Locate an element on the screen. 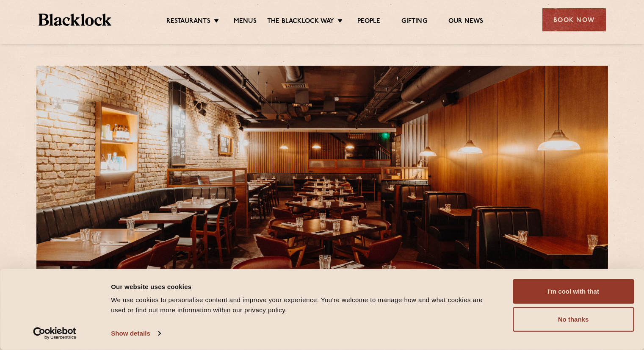  img: BL_Textured_Logo-footer-cropped.svg is located at coordinates (75, 20).